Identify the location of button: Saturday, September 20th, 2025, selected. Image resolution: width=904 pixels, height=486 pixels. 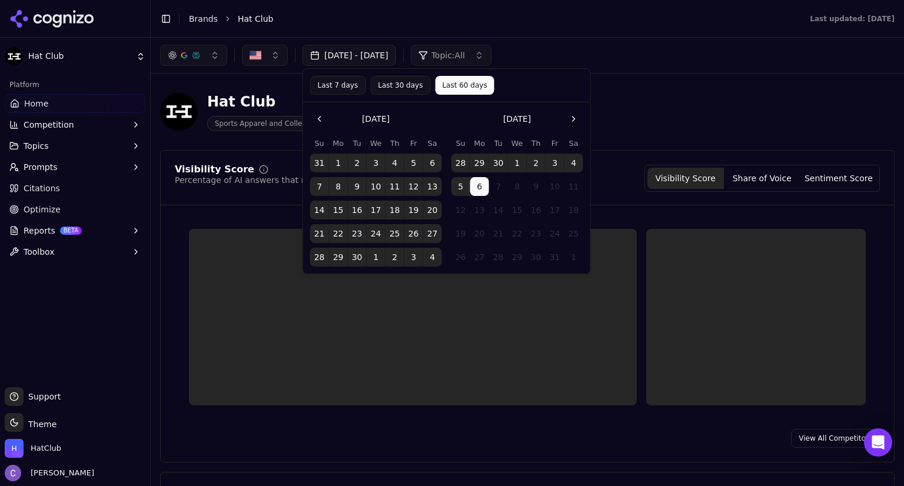
(433, 210).